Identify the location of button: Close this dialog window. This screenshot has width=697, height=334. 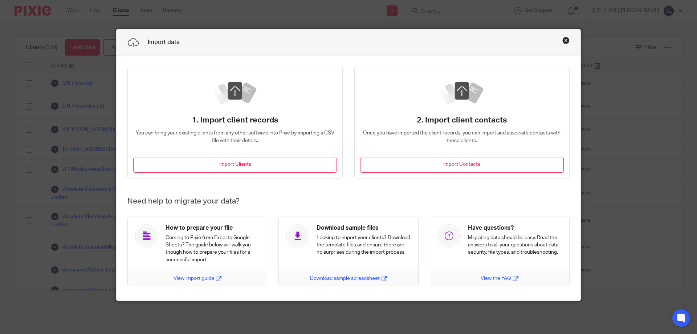
(566, 40).